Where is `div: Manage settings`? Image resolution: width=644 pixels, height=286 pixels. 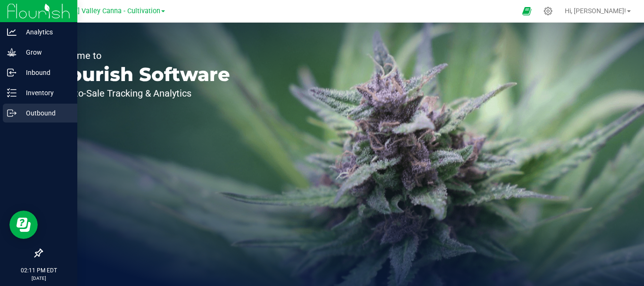
div: Manage settings is located at coordinates (548, 11).